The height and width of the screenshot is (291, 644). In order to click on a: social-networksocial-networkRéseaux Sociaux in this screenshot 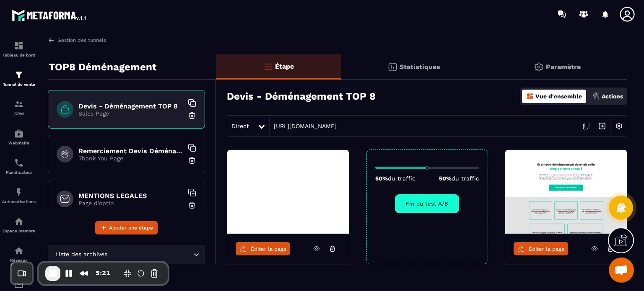, I will do `click(19, 256)`.